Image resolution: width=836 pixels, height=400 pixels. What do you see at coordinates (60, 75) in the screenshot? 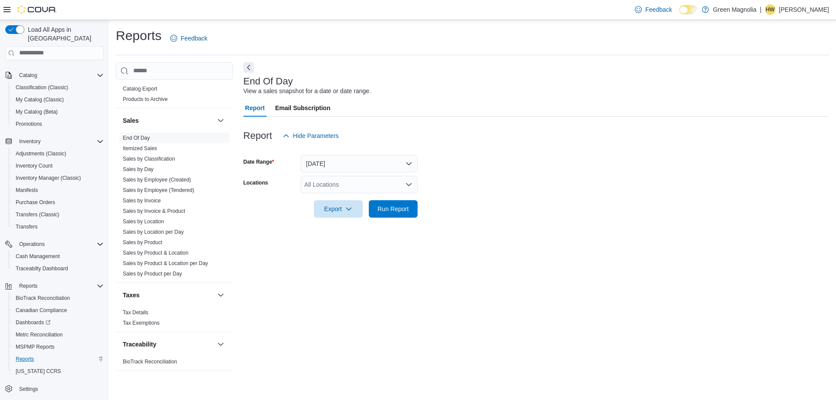
I see `span: Catalog` at bounding box center [60, 75].